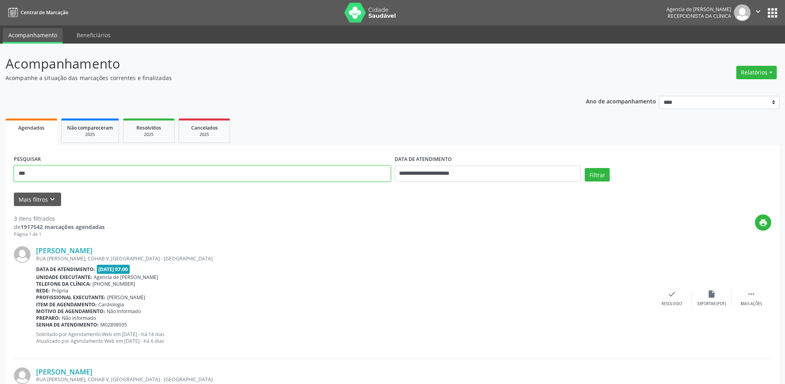 Image resolution: width=785 pixels, height=384 pixels. Describe the element at coordinates (672, 294) in the screenshot. I see `i: check` at that location.